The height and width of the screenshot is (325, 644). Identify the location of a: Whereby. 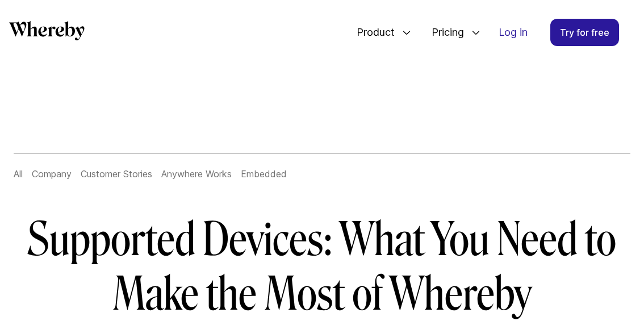
(46, 32).